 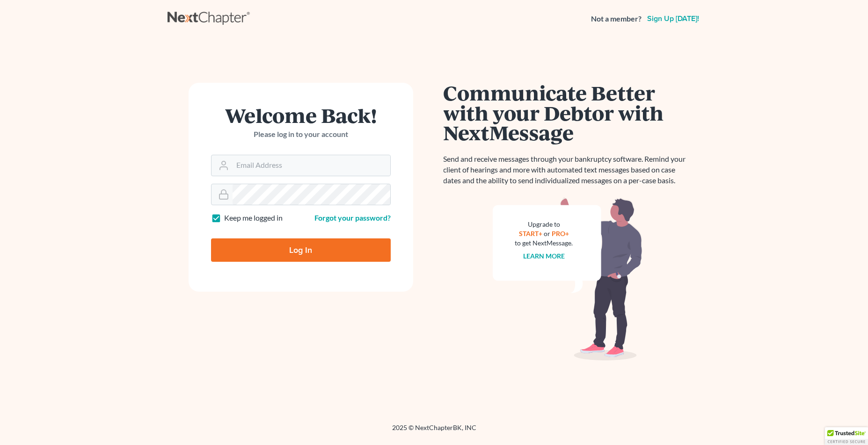 What do you see at coordinates (544, 256) in the screenshot?
I see `a: Learn more` at bounding box center [544, 256].